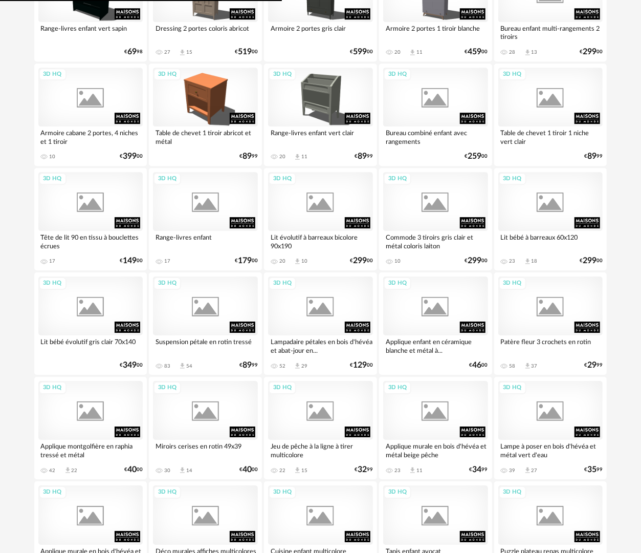 This screenshot has height=553, width=641. Describe the element at coordinates (205, 428) in the screenshot. I see `a: 3D HQ Miroirs cerises en rotin 49x39 30 Download icon 14 €4000` at that location.